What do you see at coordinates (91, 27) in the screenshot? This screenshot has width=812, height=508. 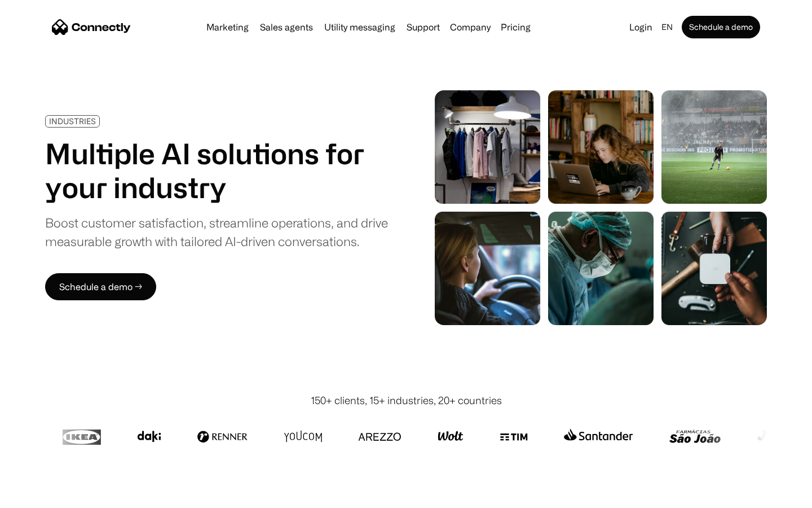 I see `a: home` at bounding box center [91, 27].